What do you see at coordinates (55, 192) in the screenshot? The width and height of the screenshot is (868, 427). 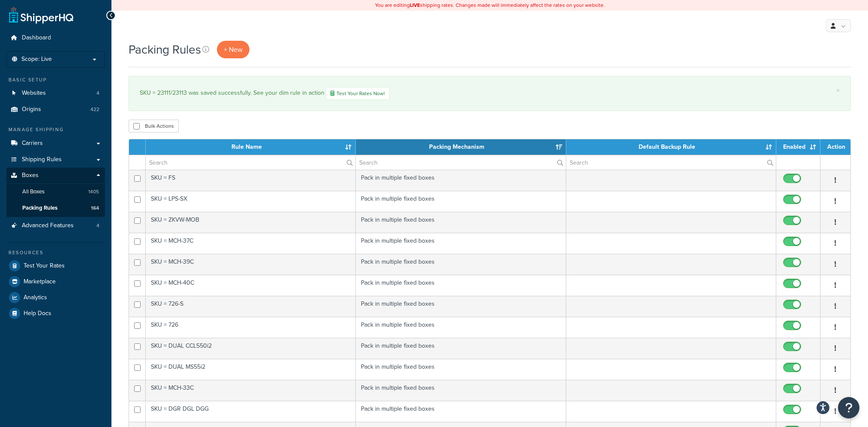 I see `li: All Boxes` at bounding box center [55, 192].